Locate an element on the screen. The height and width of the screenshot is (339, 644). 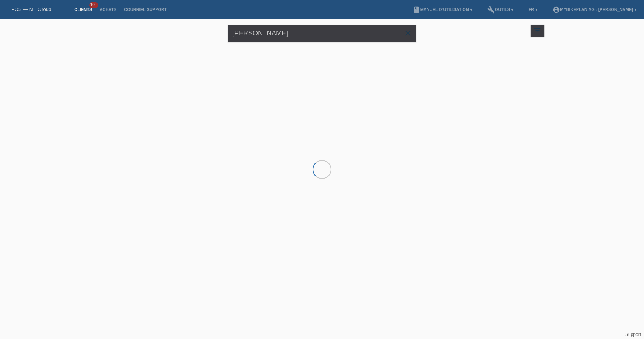
i: filter_list is located at coordinates (538, 30).